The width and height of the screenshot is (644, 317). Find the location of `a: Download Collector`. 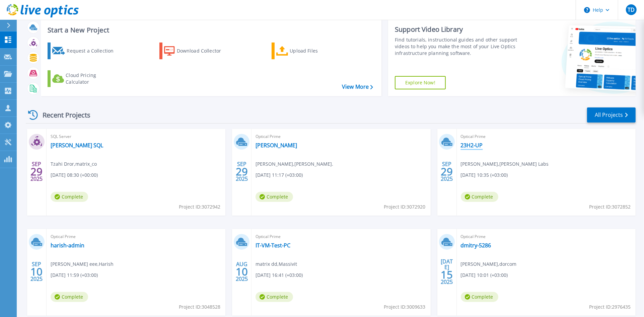

a: Download Collector is located at coordinates (197, 51).